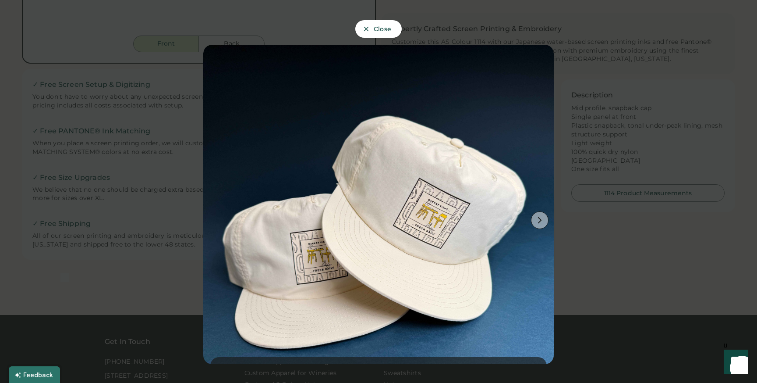 Image resolution: width=757 pixels, height=383 pixels. Describe the element at coordinates (379, 29) in the screenshot. I see `button: Close` at that location.